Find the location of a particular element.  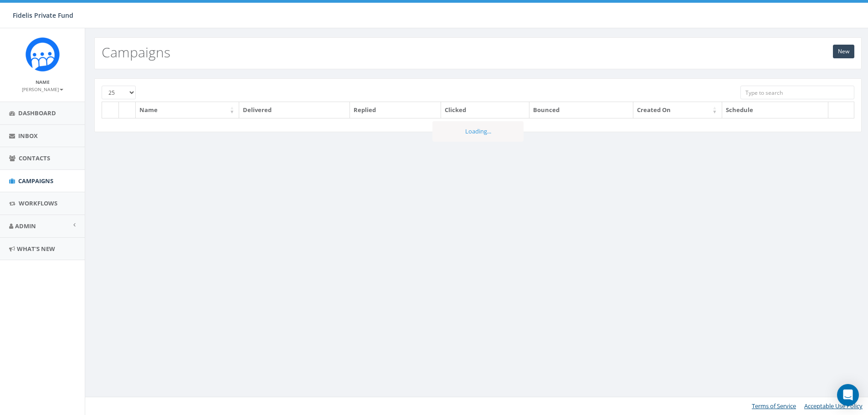

a: New is located at coordinates (843, 51).